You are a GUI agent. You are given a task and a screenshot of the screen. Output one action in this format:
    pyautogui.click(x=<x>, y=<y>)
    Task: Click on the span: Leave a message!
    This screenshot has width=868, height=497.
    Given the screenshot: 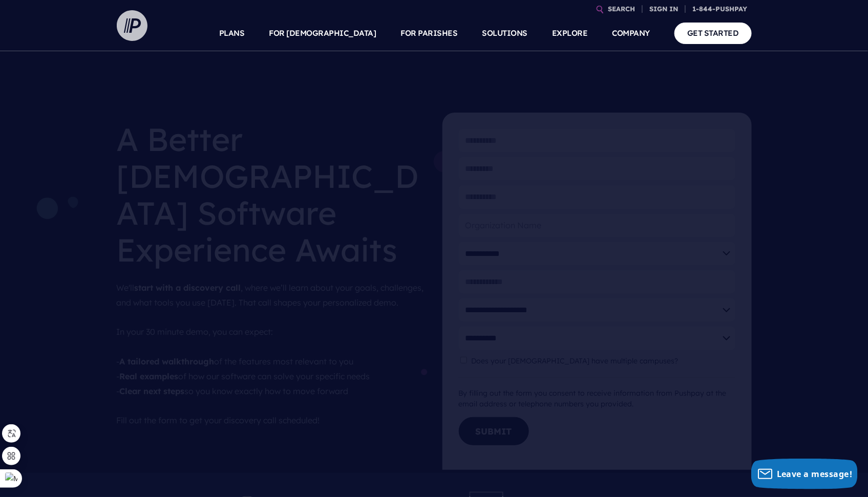 What is the action you would take?
    pyautogui.click(x=815, y=474)
    